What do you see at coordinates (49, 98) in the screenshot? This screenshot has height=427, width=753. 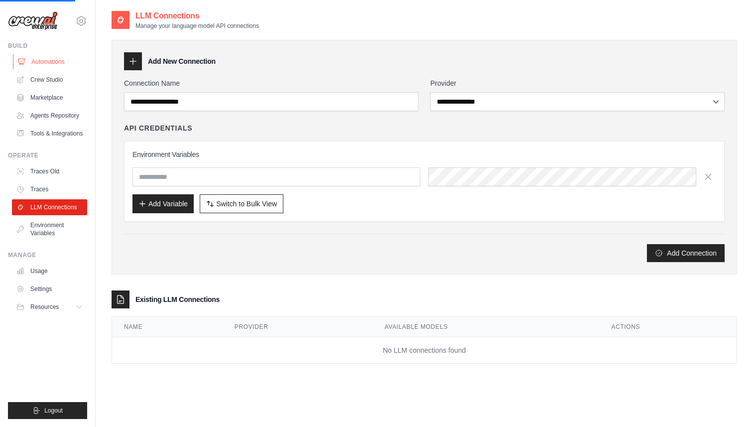 I see `a: Marketplace` at bounding box center [49, 98].